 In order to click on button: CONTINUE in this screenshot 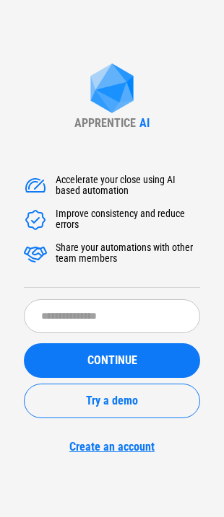, I will do `click(112, 361)`.